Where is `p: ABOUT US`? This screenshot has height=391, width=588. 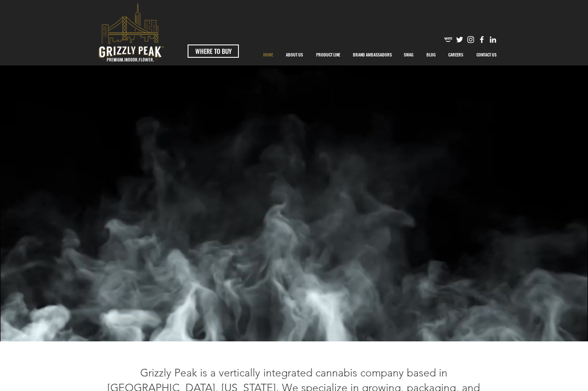
p: ABOUT US is located at coordinates (294, 55).